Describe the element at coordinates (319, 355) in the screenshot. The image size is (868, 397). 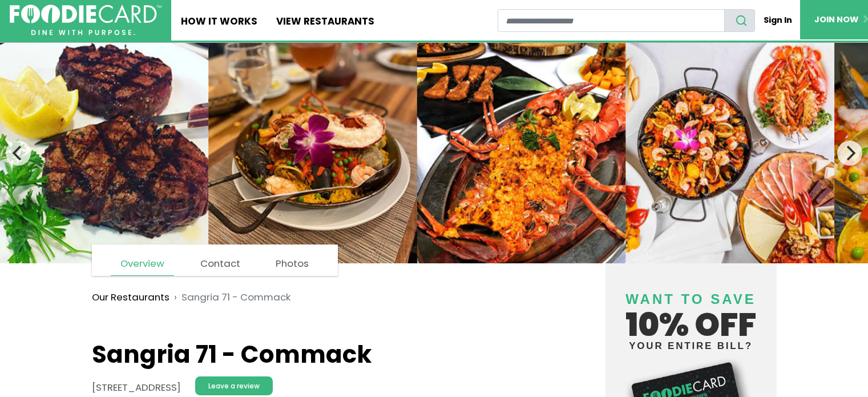
I see `h1: Sangria 71 - Commack` at that location.